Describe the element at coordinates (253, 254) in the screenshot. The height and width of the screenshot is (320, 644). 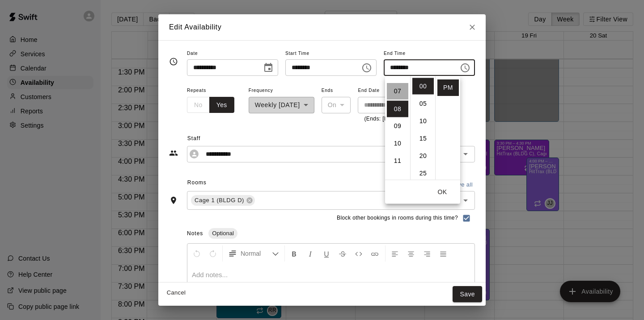
I see `button: Formatting Options` at that location.